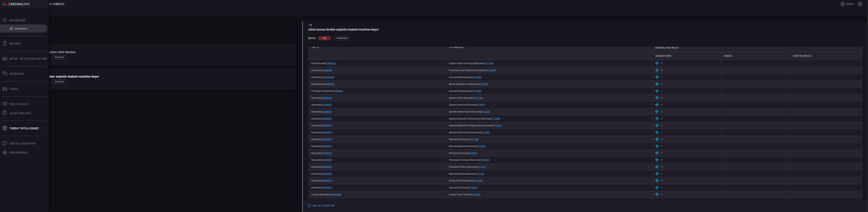 This screenshot has width=868, height=212. What do you see at coordinates (463, 139) in the screenshot?
I see `span: Software Discovery ( )` at bounding box center [463, 139].